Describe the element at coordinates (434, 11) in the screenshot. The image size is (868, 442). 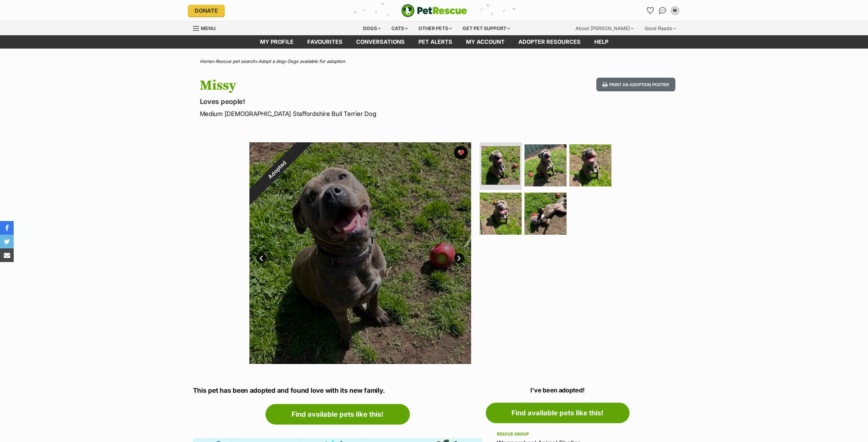
I see `a: PetRescue` at that location.